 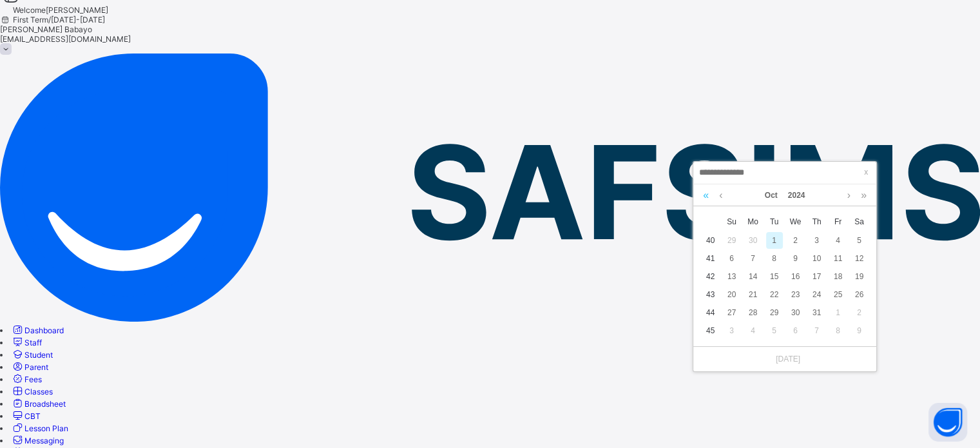 I want to click on div: 16, so click(x=796, y=277).